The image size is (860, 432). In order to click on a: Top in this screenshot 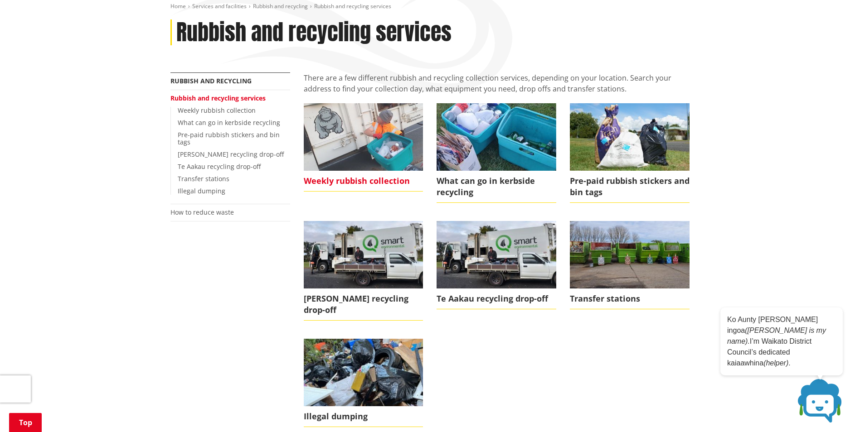, I will do `click(25, 423)`.